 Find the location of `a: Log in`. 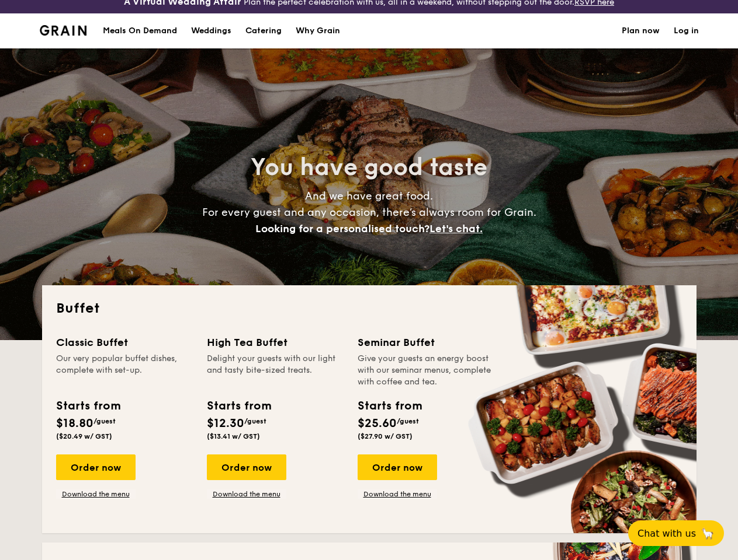

a: Log in is located at coordinates (686, 31).